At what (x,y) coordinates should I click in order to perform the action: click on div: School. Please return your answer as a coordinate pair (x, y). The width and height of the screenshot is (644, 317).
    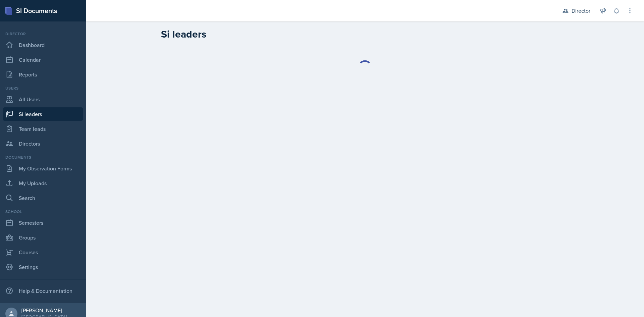
    Looking at the image, I should click on (43, 212).